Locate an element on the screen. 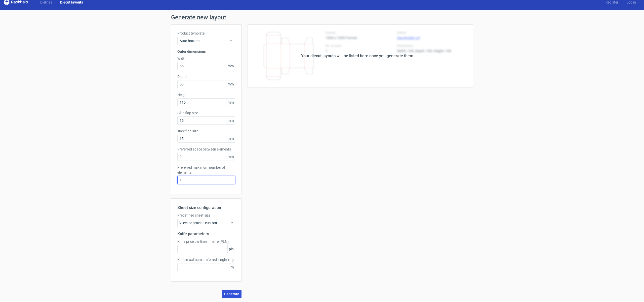 This screenshot has height=302, width=644. div: Select or provide custom is located at coordinates (206, 223).